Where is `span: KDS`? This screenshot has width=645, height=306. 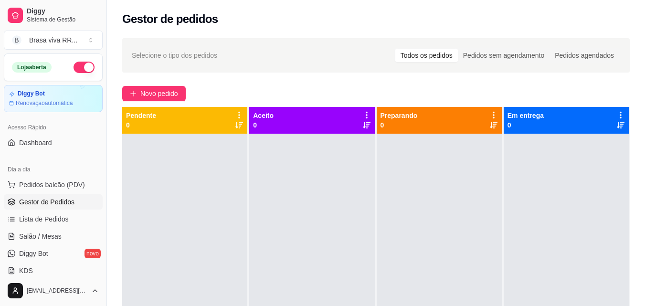 span: KDS is located at coordinates (26, 271).